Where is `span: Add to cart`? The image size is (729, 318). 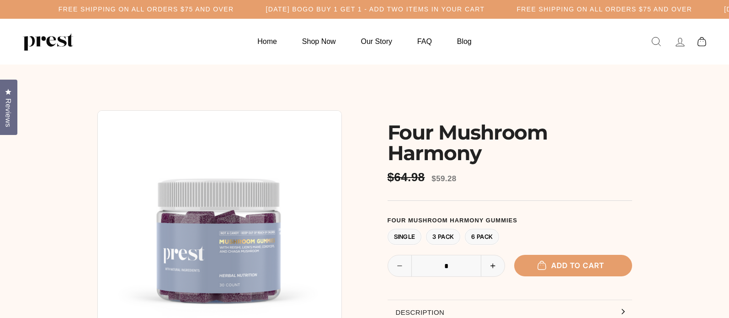 span: Add to cart is located at coordinates (573, 265).